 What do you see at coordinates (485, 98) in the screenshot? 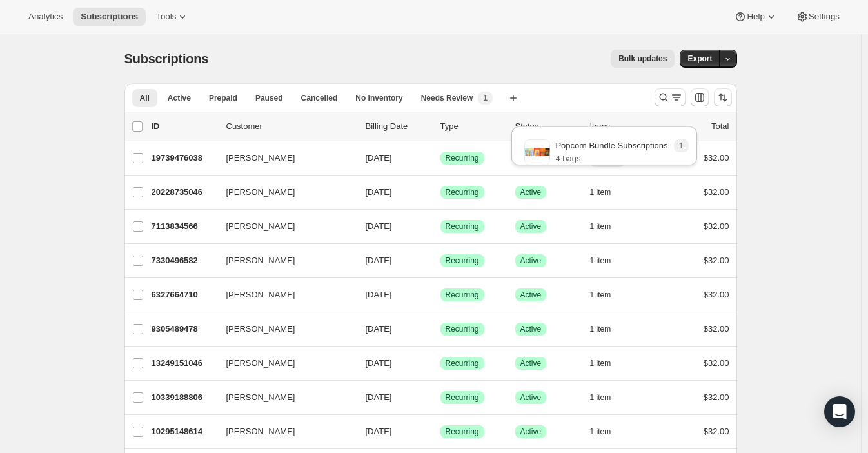
I see `span: 1` at bounding box center [485, 98].